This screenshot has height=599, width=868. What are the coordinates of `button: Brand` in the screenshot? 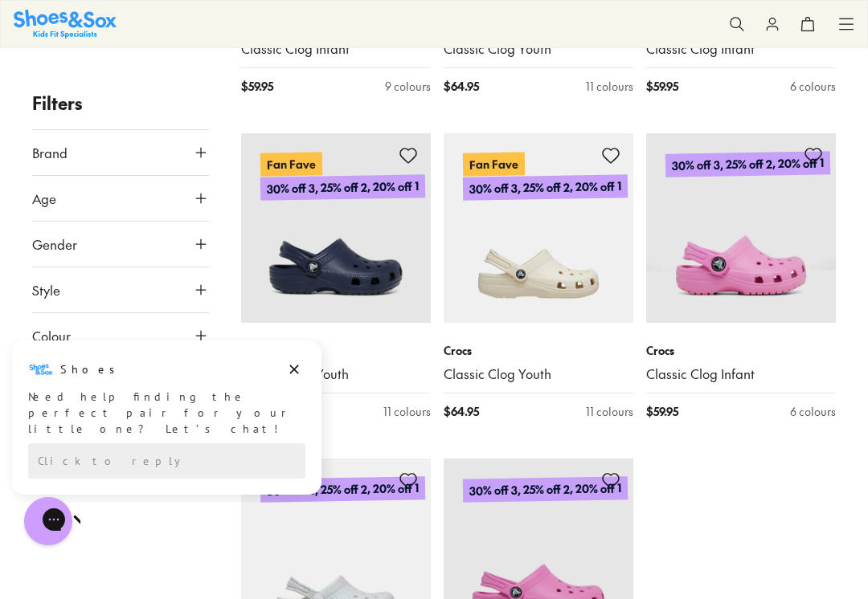 It's located at (121, 153).